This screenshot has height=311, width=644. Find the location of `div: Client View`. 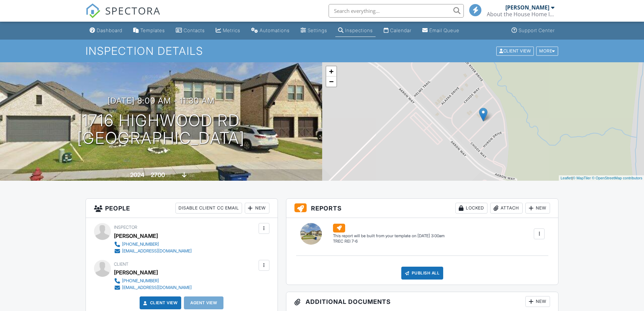

div: Client View is located at coordinates (515, 51).